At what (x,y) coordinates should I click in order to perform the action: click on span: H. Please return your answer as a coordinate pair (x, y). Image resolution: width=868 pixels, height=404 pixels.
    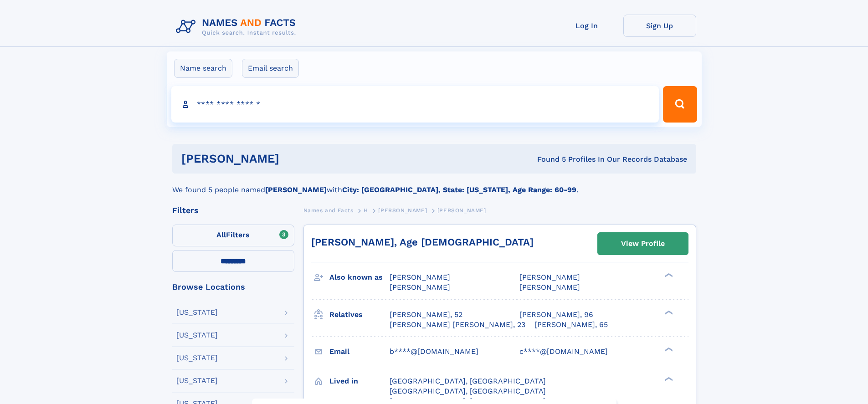
    Looking at the image, I should click on (366, 210).